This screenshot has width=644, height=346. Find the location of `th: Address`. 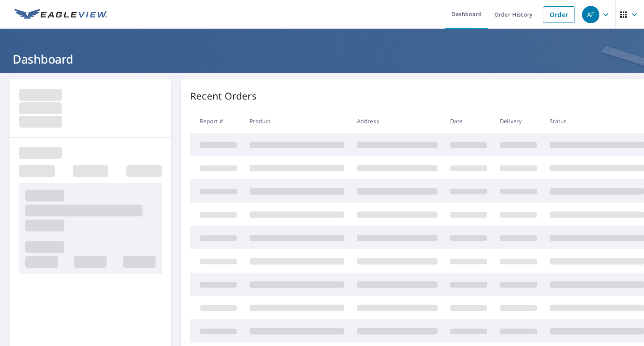

th: Address is located at coordinates (397, 121).